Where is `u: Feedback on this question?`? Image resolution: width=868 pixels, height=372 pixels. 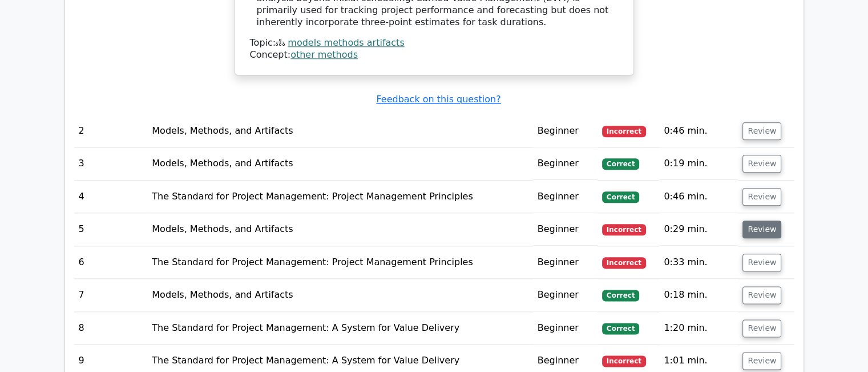 u: Feedback on this question? is located at coordinates (438, 99).